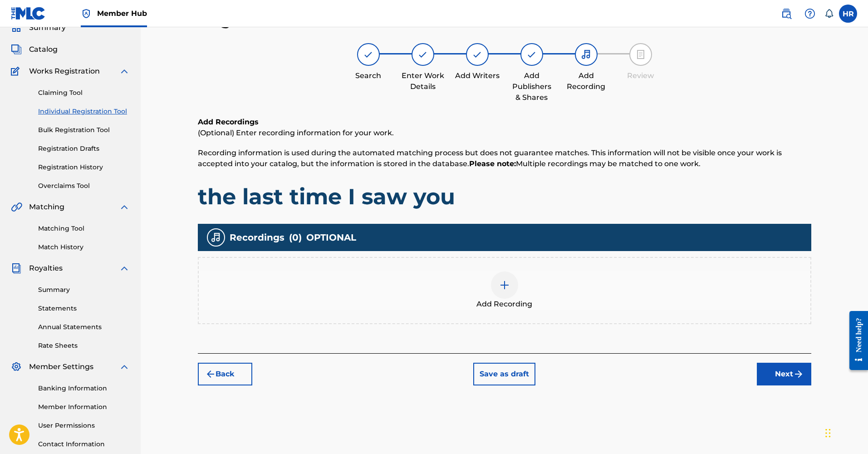 The width and height of the screenshot is (868, 454). I want to click on img: Royalties, so click(16, 269).